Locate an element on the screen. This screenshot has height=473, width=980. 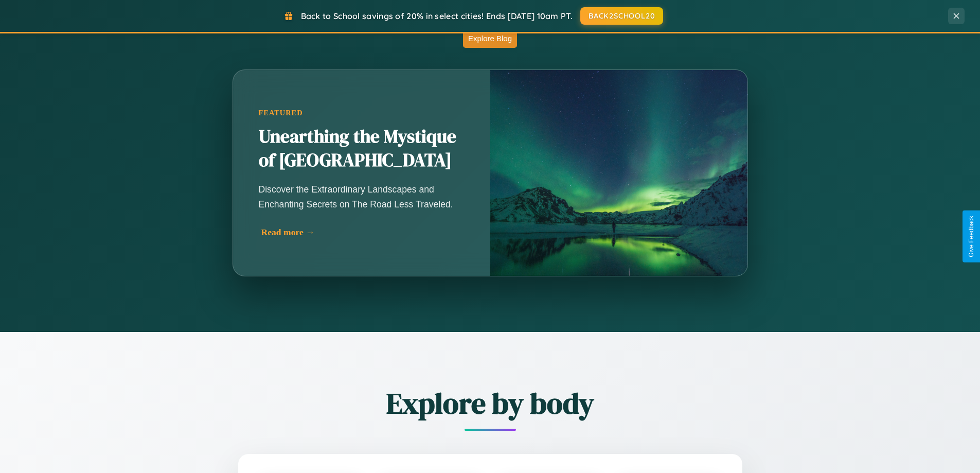
button: BACK2SCHOOL20 is located at coordinates (621, 16).